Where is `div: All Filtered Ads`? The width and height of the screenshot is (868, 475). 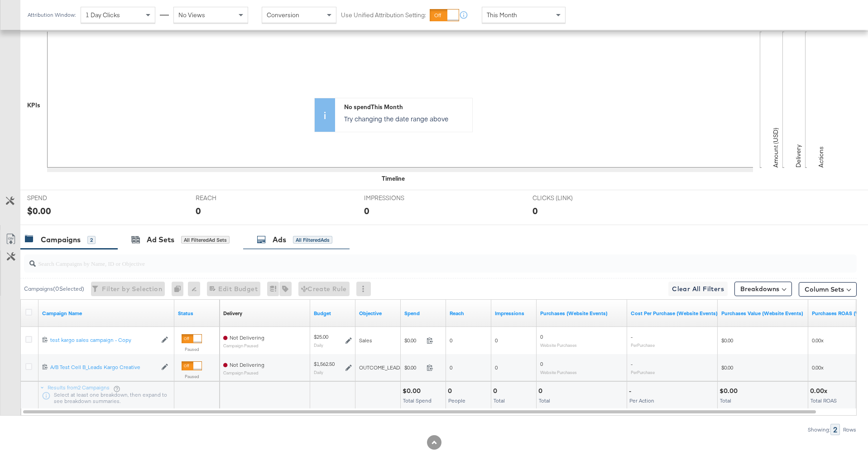
div: All Filtered Ads is located at coordinates (312, 240).